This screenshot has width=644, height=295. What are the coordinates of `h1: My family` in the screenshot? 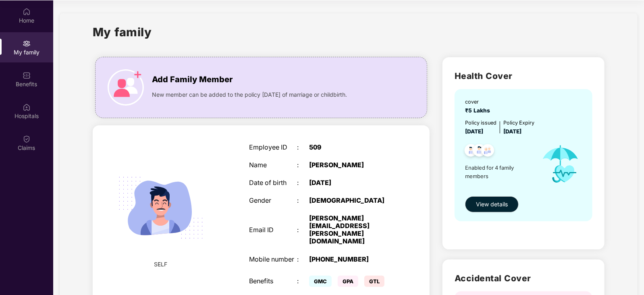 It's located at (122, 32).